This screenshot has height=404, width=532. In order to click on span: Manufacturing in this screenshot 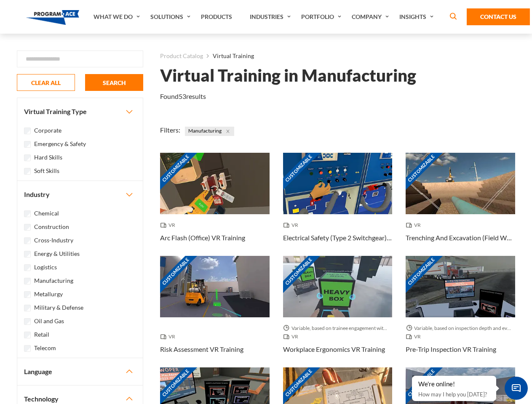, I will do `click(209, 132)`.